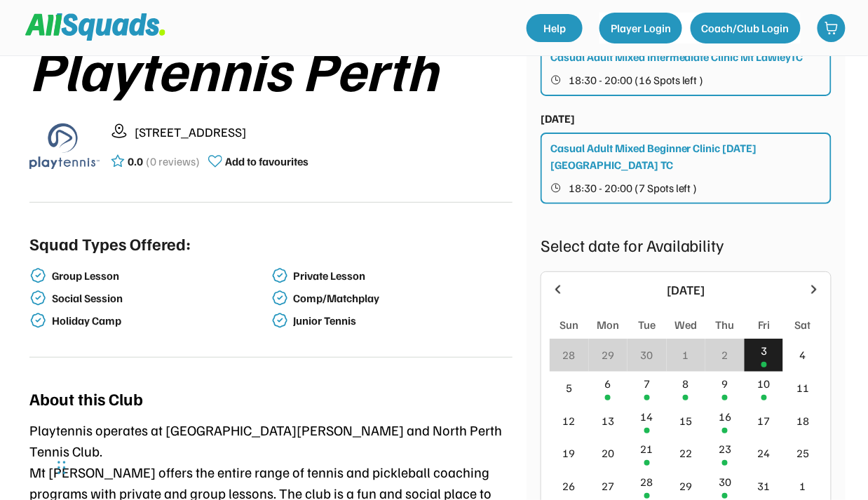  Describe the element at coordinates (764, 383) in the screenshot. I see `div: 10` at that location.